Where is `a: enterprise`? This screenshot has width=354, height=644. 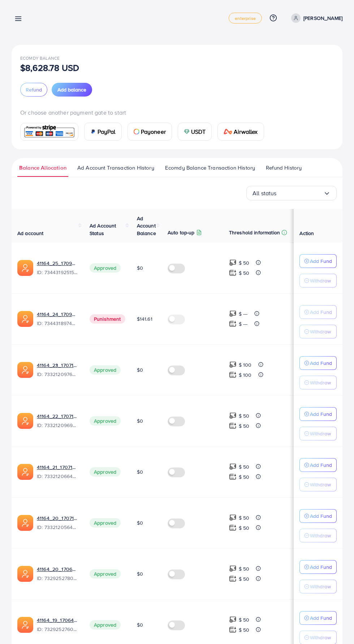 a: enterprise is located at coordinates (245, 18).